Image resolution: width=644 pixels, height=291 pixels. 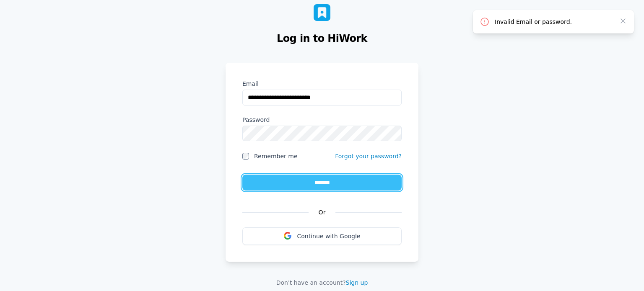 I want to click on p: Invalid Email or password., so click(x=553, y=22).